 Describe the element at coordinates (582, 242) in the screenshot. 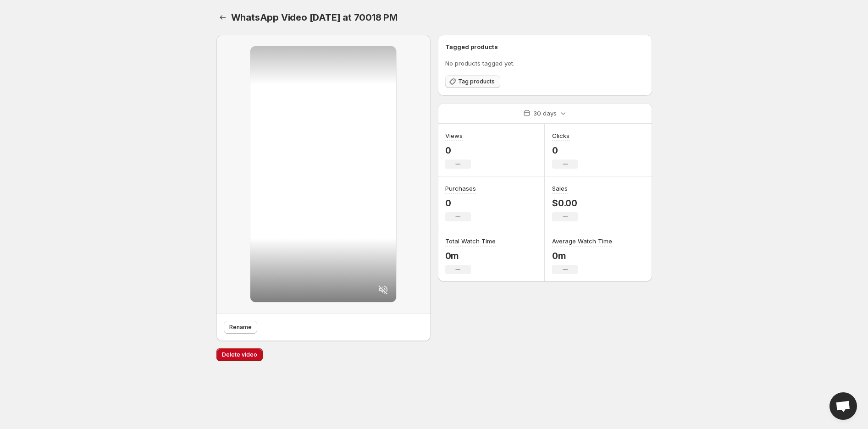

I see `h3: Average Watch Time` at that location.